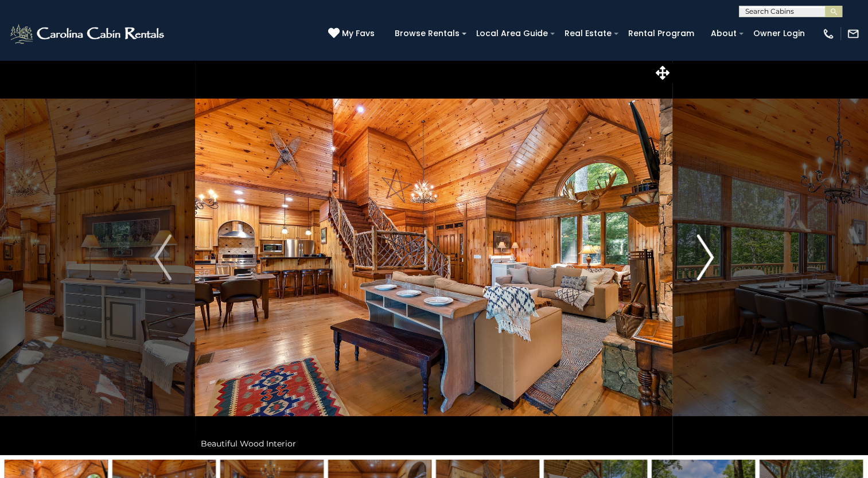  Describe the element at coordinates (780, 33) in the screenshot. I see `a: Owner Login` at that location.